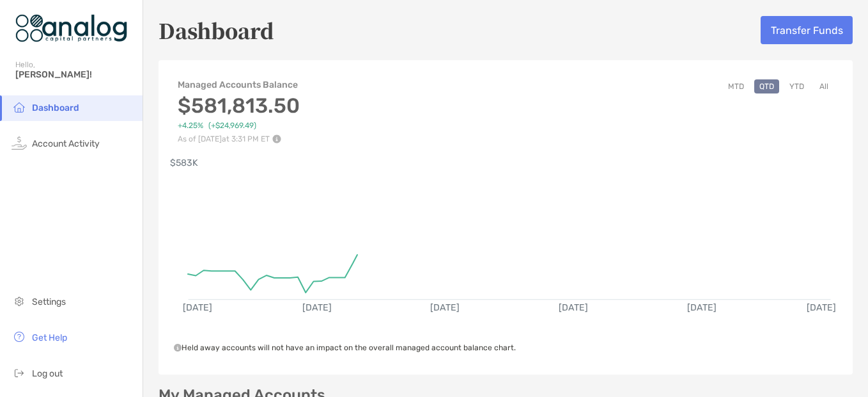  Describe the element at coordinates (736, 87) in the screenshot. I see `button: MTD` at that location.